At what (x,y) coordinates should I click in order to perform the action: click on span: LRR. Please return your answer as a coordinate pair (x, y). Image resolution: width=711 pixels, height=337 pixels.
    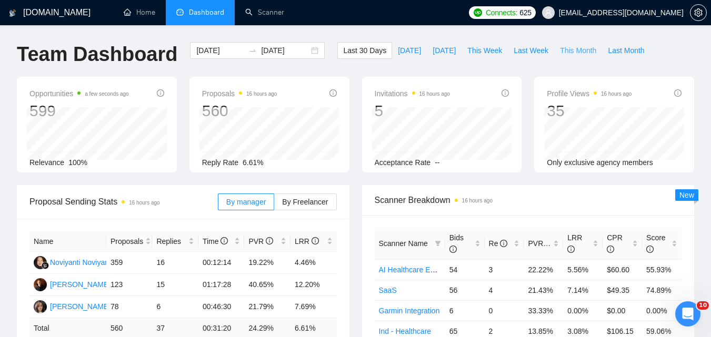
    Looking at the image, I should click on (307, 241).